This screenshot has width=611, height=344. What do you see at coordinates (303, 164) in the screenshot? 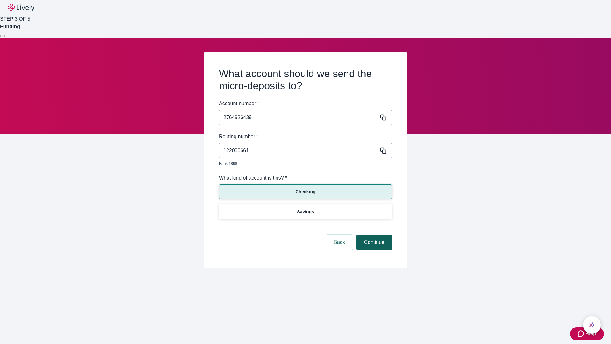
I see `p: Bank 1898` at bounding box center [303, 164].